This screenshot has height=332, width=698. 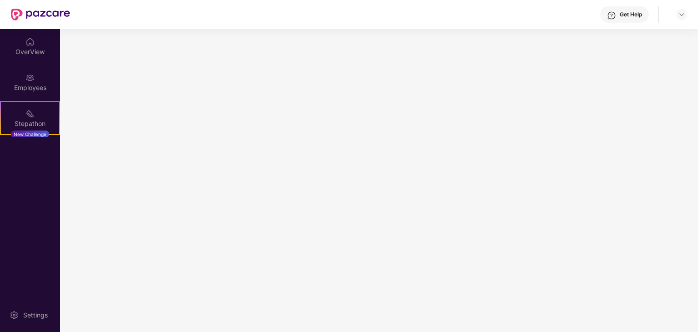 I want to click on img: svg+xml;base64,PHN2ZyBpZD0iSG9tZSIgeG1sbnM9Imh0dHA6Ly93d3cudzMub3JnLzIwMDAvc3ZnIiB3aWR0aD0iMjAiIG..., so click(x=30, y=42).